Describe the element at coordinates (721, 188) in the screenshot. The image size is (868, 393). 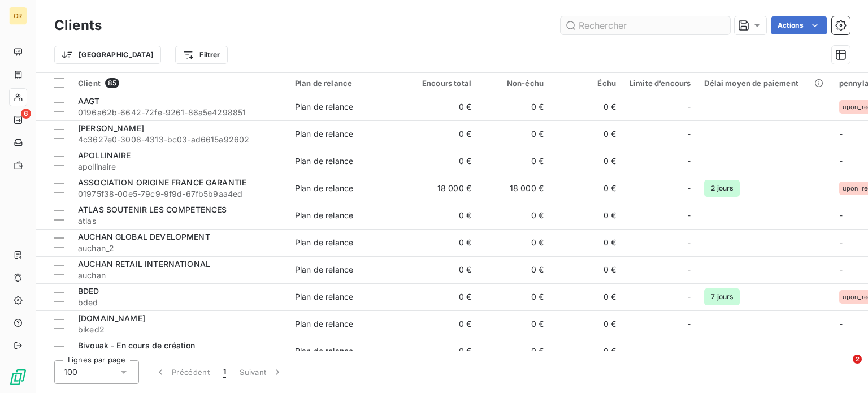
I see `span: 2 jours` at that location.